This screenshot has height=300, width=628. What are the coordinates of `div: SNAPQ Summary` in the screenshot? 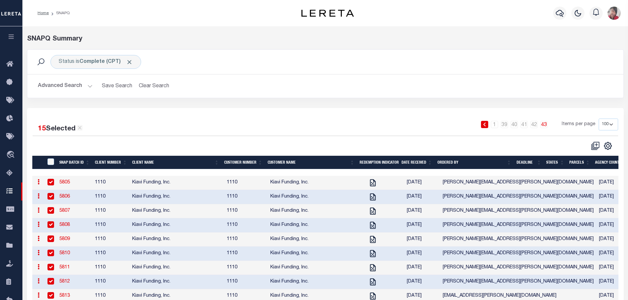 It's located at (325, 39).